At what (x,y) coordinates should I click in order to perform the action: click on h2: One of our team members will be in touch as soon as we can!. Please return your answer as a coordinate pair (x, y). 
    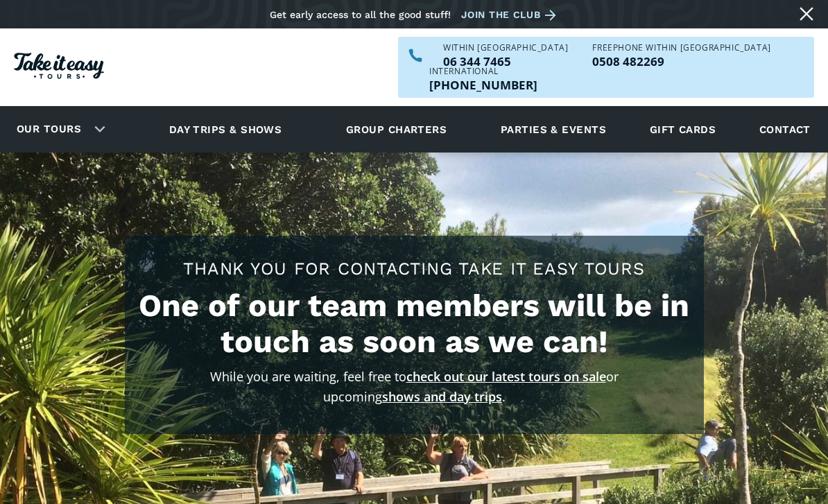
    Looking at the image, I should click on (414, 324).